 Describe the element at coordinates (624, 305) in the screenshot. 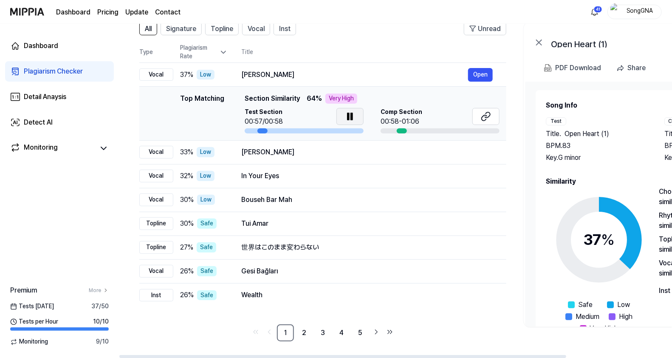

I see `span: Low` at that location.